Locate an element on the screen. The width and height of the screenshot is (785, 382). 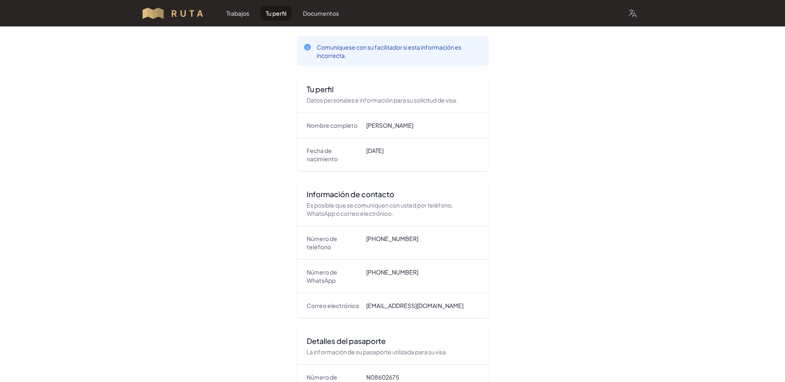
dt: Número de WhatsApp is located at coordinates (333, 276).